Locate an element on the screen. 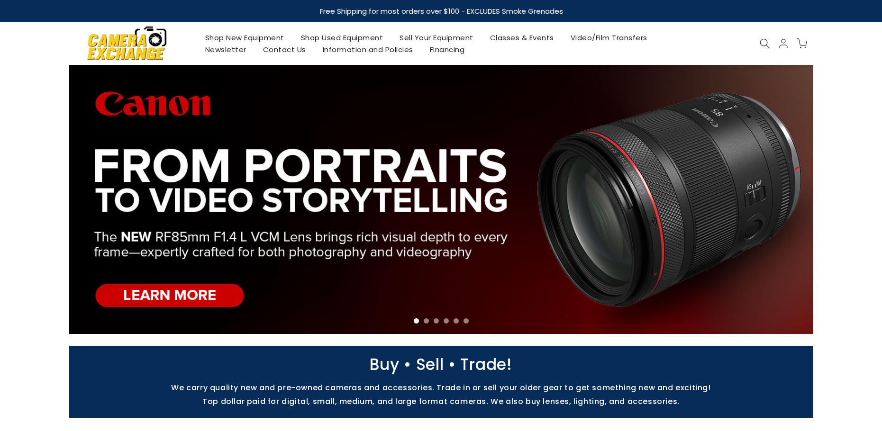  a: Financing is located at coordinates (447, 49).